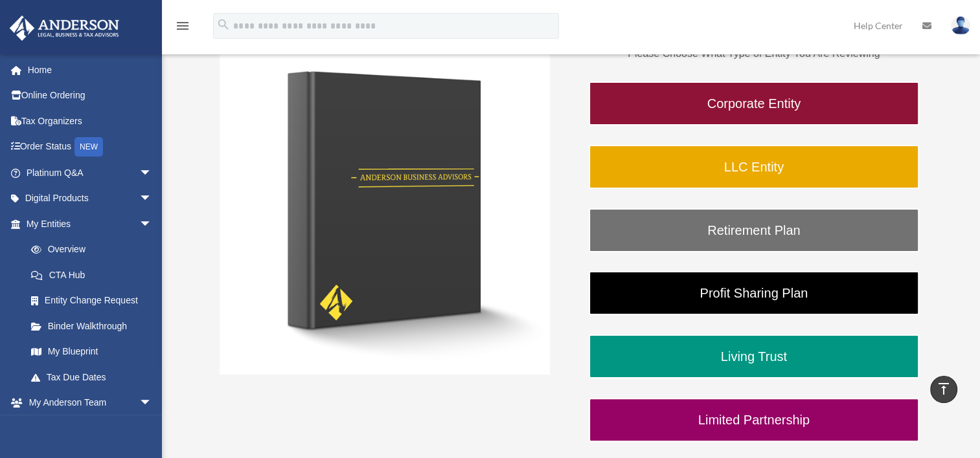 This screenshot has width=980, height=458. Describe the element at coordinates (183, 26) in the screenshot. I see `i: menu` at that location.